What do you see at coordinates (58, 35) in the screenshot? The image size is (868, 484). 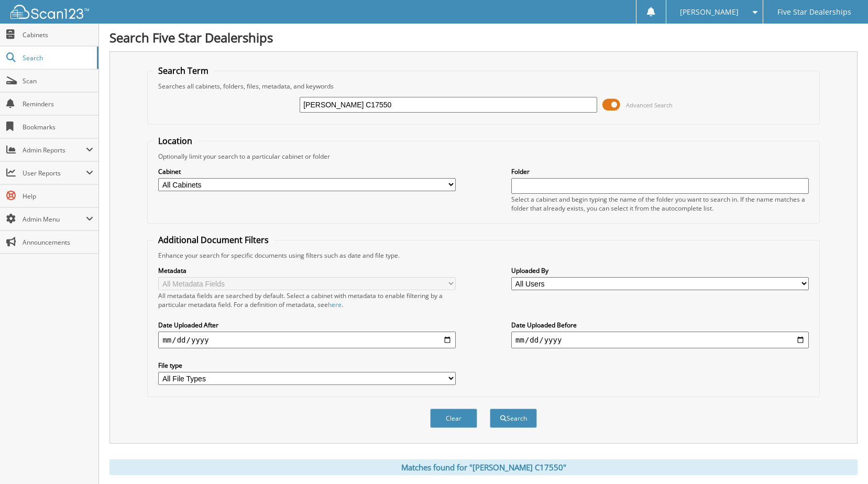 I see `span: Cabinets` at bounding box center [58, 35].